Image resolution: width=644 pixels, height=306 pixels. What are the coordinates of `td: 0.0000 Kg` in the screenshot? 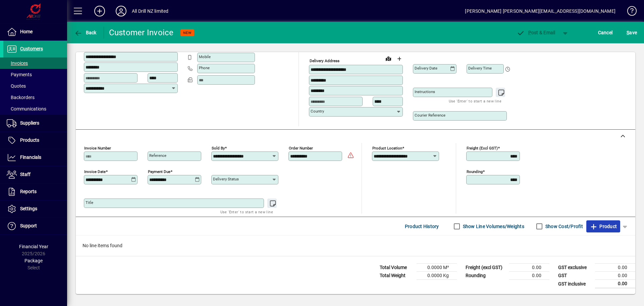 It's located at (437, 276).